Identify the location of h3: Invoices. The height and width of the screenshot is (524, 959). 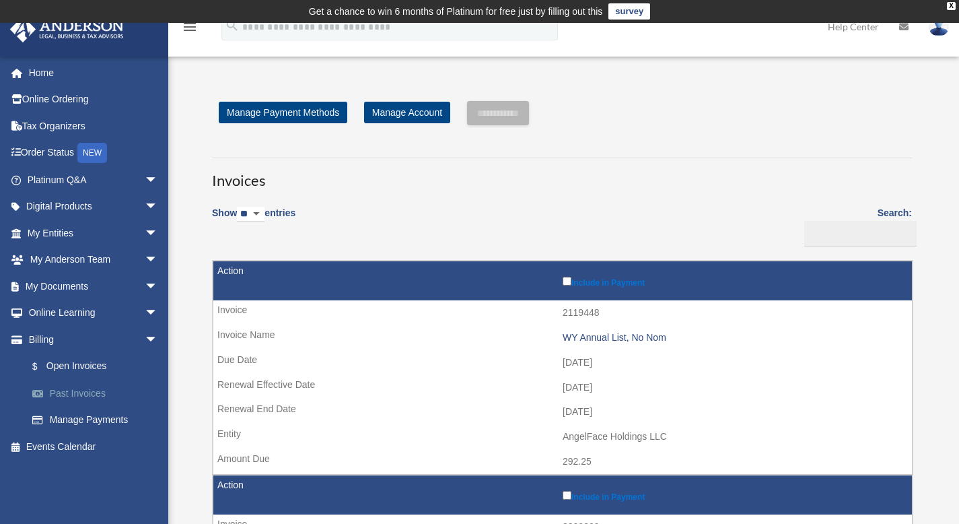
(562, 174).